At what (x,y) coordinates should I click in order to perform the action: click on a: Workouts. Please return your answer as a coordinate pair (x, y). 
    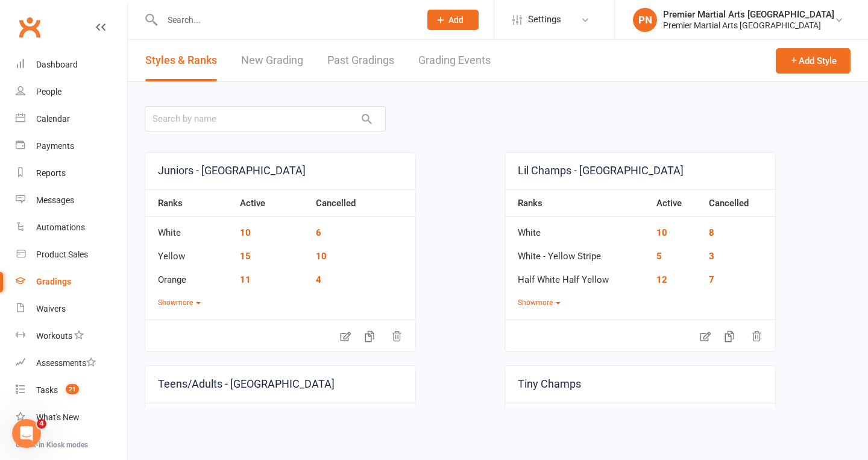
    Looking at the image, I should click on (71, 336).